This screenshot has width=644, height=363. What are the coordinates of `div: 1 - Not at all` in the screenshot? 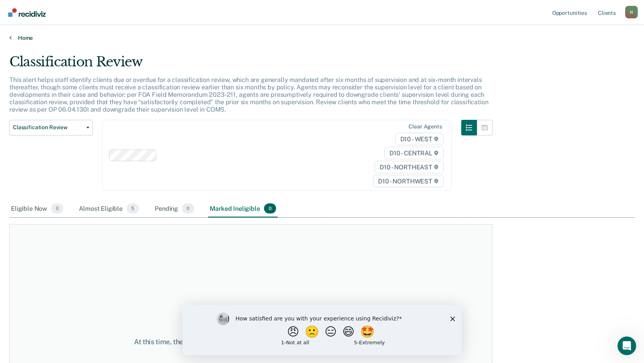 It's located at (90, 37).